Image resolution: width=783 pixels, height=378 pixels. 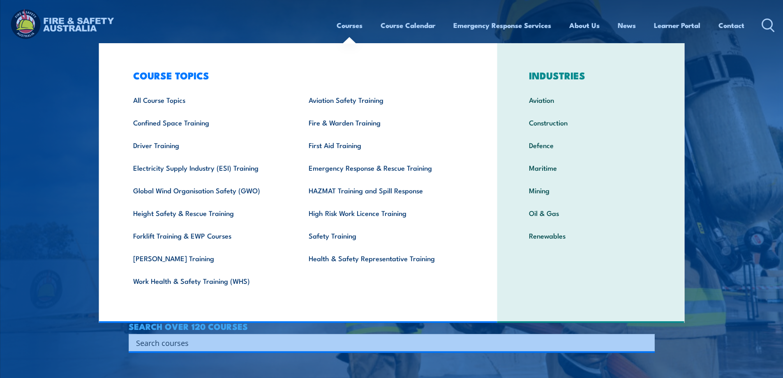 I want to click on a: Health & Safety Representative Training, so click(x=383, y=258).